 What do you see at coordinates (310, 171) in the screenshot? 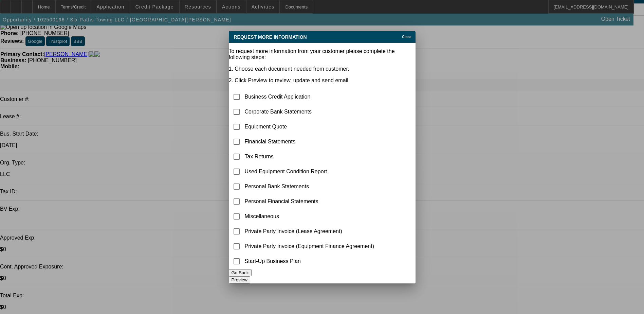
I see `td: Used Equipment Condition Report` at bounding box center [310, 171].